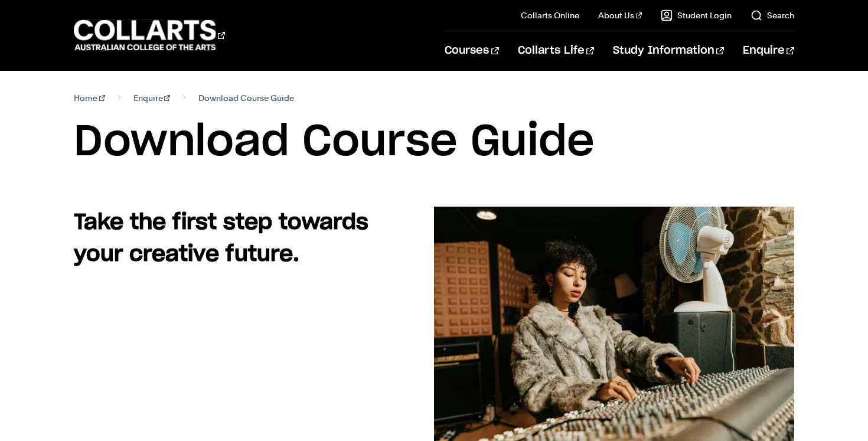 The width and height of the screenshot is (868, 441). Describe the element at coordinates (556, 51) in the screenshot. I see `a: Collarts Life` at that location.